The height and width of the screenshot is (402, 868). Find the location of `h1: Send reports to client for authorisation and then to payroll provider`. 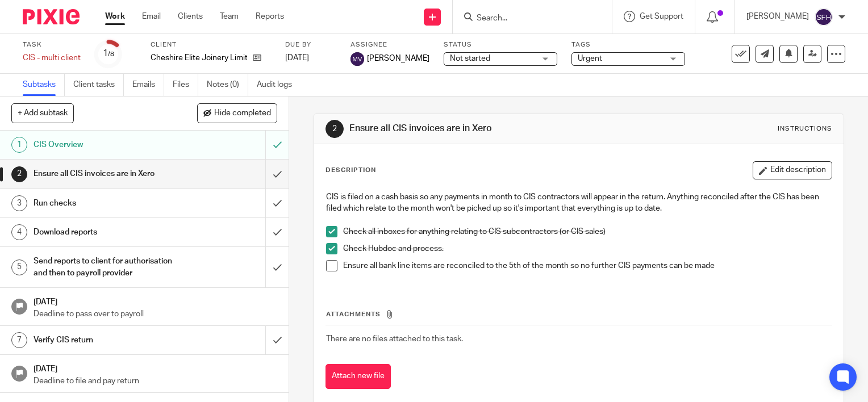

h1: Send reports to client for authorisation and then to payroll provider is located at coordinates (107, 267).